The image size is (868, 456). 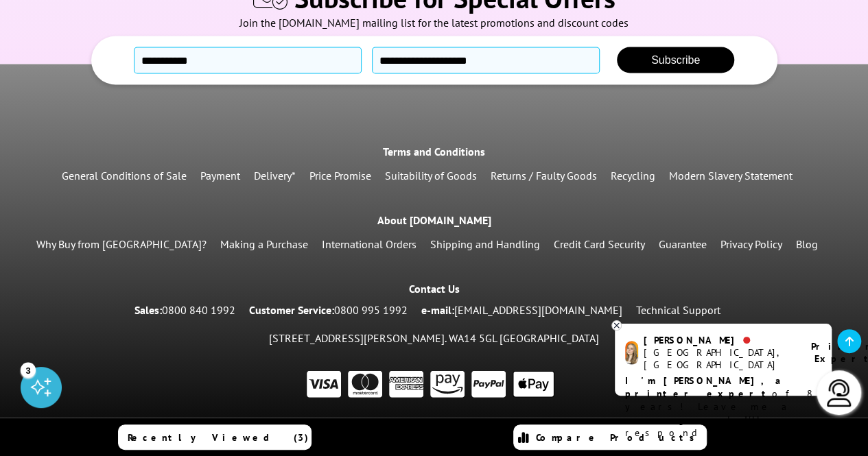 What do you see at coordinates (215, 437) in the screenshot?
I see `a: Recently Viewed (3)` at bounding box center [215, 437].